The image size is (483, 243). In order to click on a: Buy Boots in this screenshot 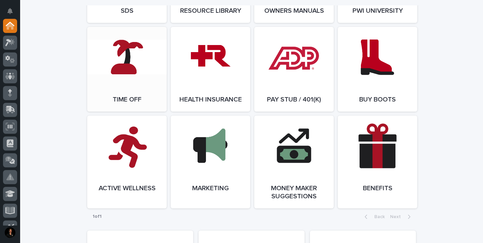, I will do `click(377, 69)`.